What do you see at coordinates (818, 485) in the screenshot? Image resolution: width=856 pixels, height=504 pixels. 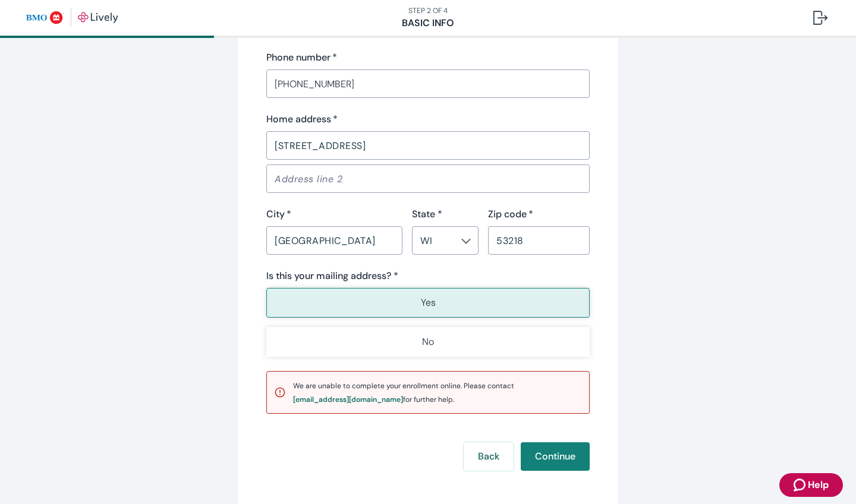 I see `span: Help` at bounding box center [818, 485].